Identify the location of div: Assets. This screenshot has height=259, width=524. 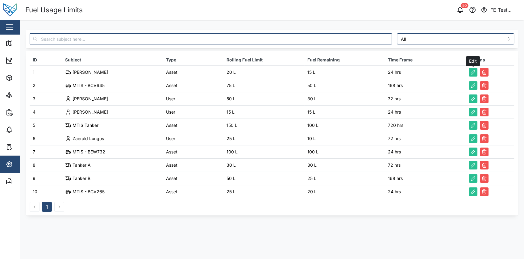
(26, 78).